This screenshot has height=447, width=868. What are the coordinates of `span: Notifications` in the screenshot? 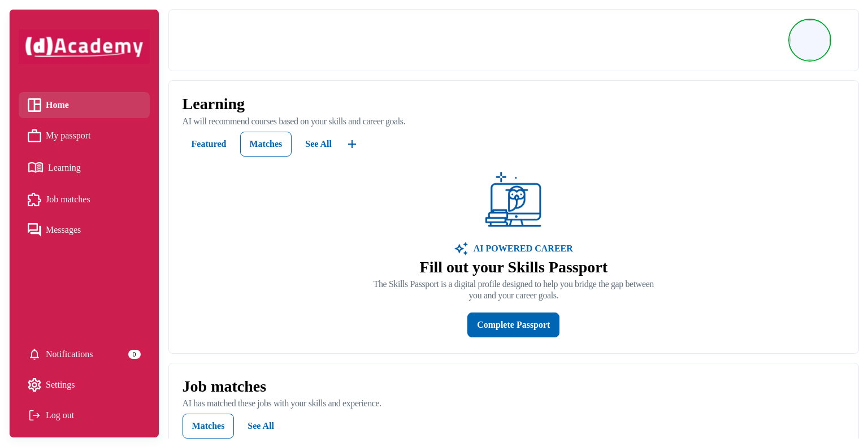 It's located at (70, 355).